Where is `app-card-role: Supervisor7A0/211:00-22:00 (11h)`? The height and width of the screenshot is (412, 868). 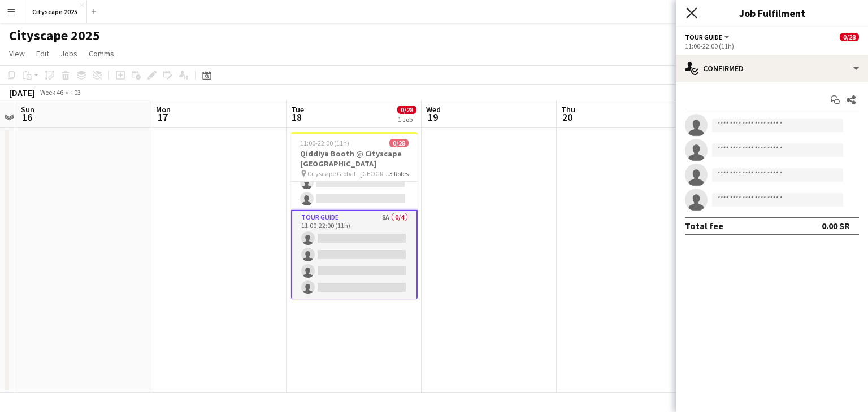
app-card-role: Supervisor7A0/211:00-22:00 (11h) is located at coordinates (355, 182).